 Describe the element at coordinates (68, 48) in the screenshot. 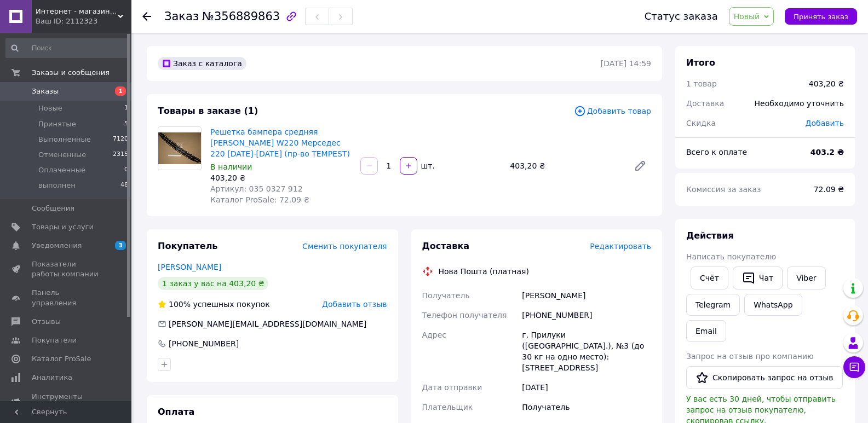

I see `input: Поиск` at that location.